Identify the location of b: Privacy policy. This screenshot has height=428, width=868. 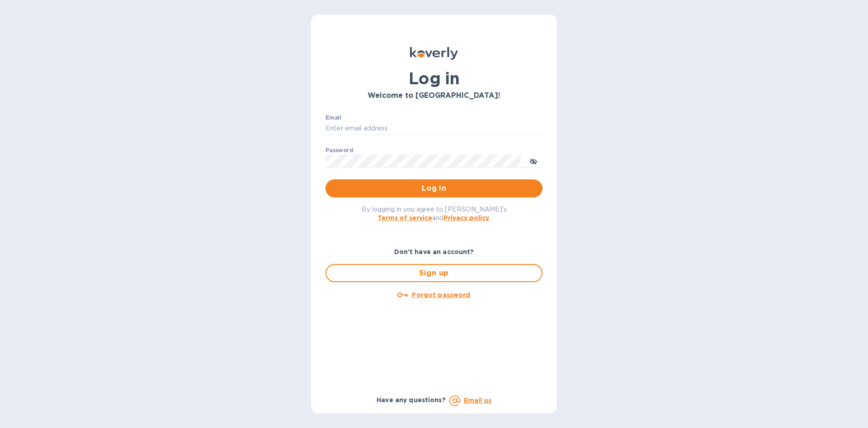
(466, 218).